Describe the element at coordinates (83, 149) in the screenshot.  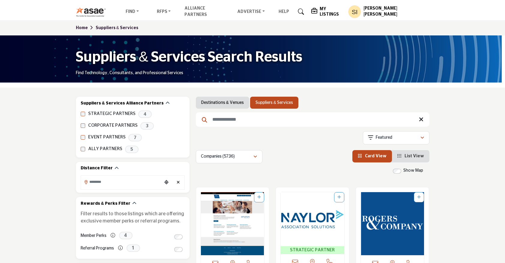
I see `input: ALLY PARTNERS checkbox` at that location.